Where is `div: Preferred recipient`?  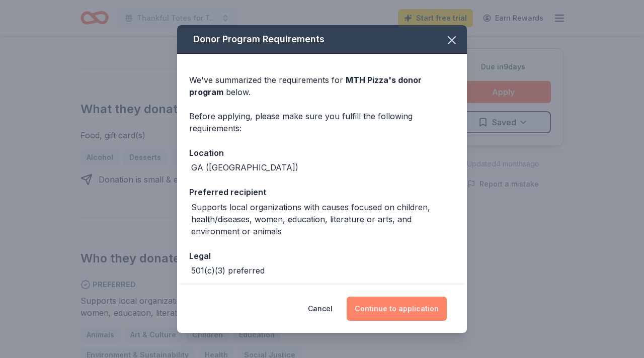
div: Preferred recipient is located at coordinates (322, 192).